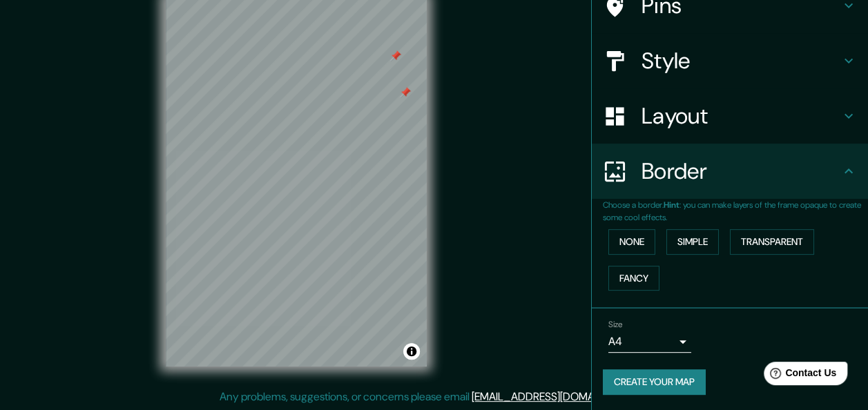  Describe the element at coordinates (654, 382) in the screenshot. I see `button: Create your map` at that location.